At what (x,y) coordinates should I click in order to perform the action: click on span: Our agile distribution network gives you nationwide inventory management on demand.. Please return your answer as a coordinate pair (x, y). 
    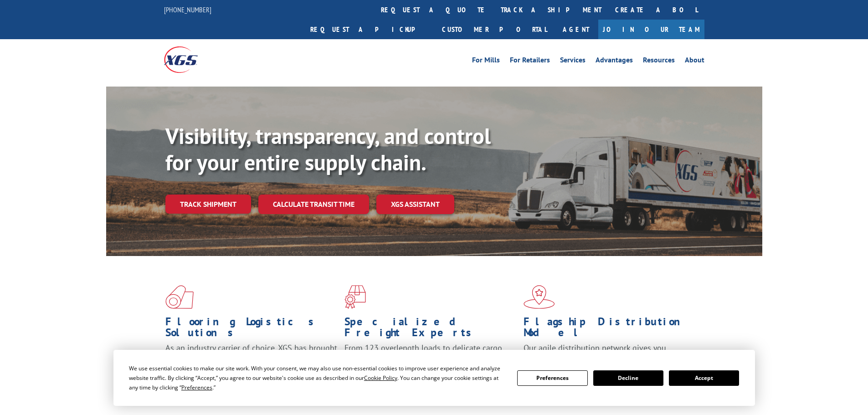
    Looking at the image, I should click on (608, 353).